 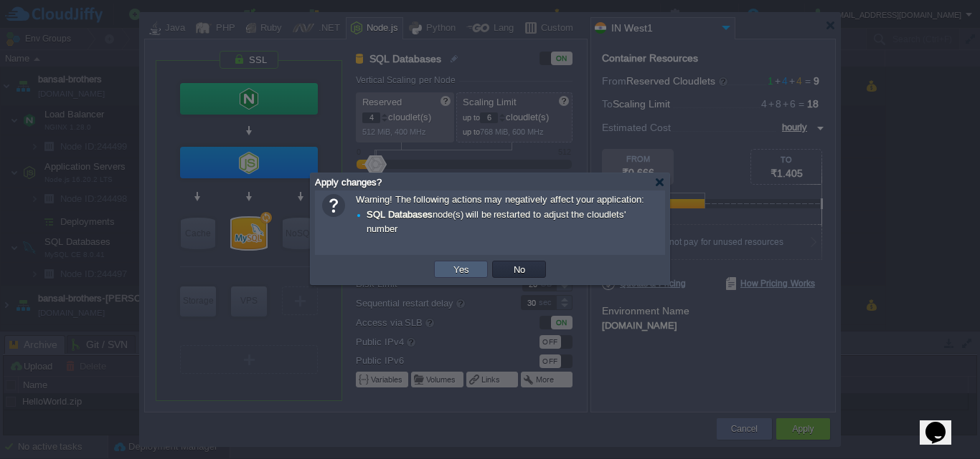 What do you see at coordinates (507, 223) in the screenshot?
I see `div: node(s) will be restarted to adjust the cloudlets' number` at bounding box center [507, 223].